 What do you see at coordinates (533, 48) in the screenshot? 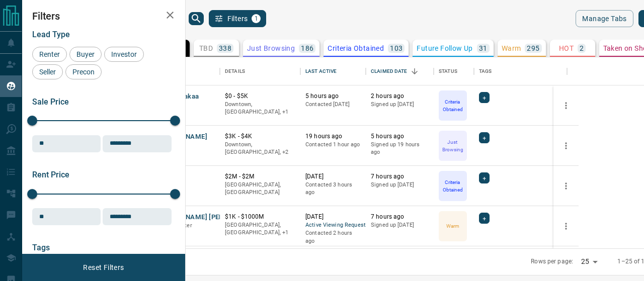
I see `p: 295` at bounding box center [533, 48].